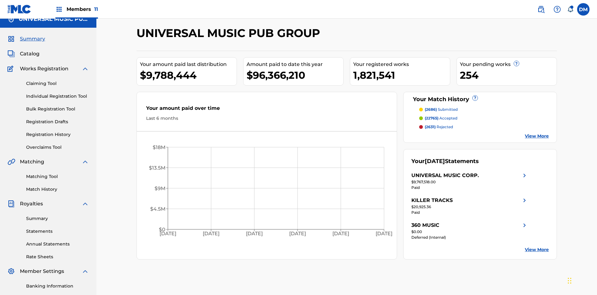  I want to click on a: Banking Information, so click(57, 286).